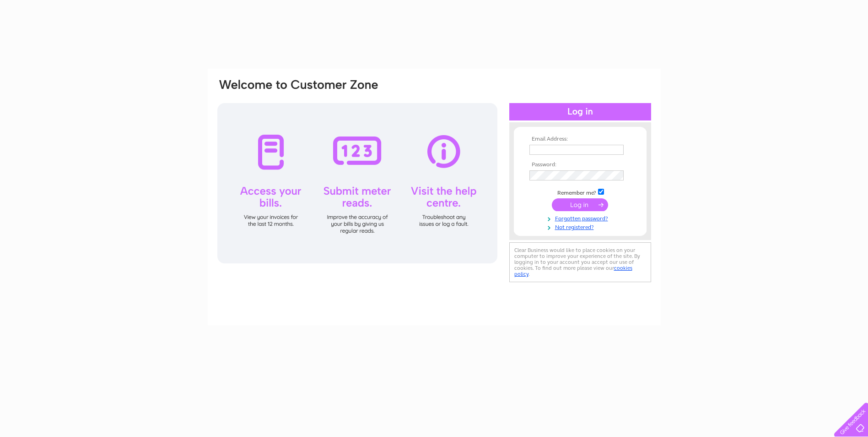  Describe the element at coordinates (581, 226) in the screenshot. I see `a: Not registered?` at that location.